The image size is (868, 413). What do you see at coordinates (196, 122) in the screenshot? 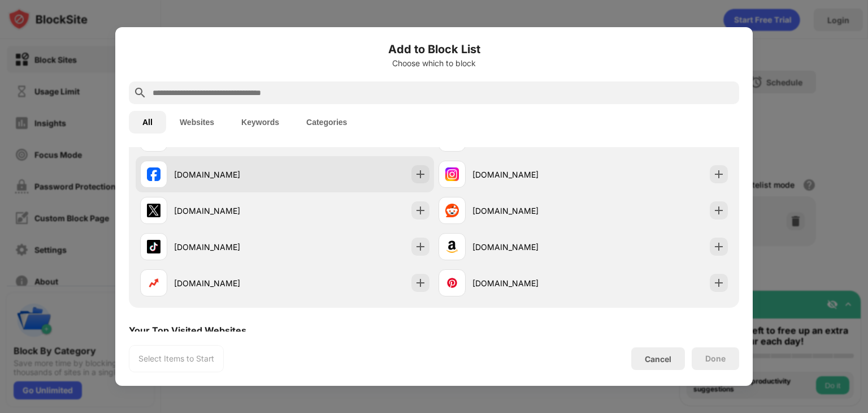
I see `button: Websites` at bounding box center [196, 122].